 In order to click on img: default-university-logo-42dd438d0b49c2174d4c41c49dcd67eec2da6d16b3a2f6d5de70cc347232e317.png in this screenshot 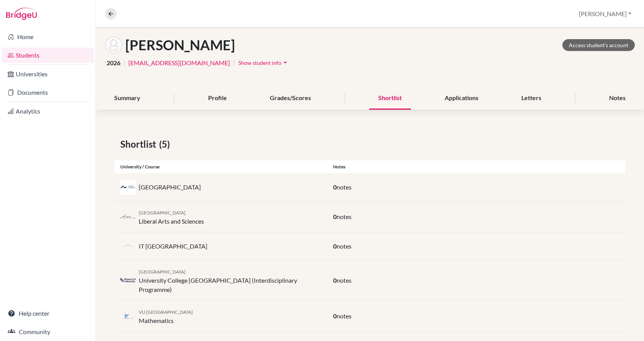, I will do `click(128, 246)`.